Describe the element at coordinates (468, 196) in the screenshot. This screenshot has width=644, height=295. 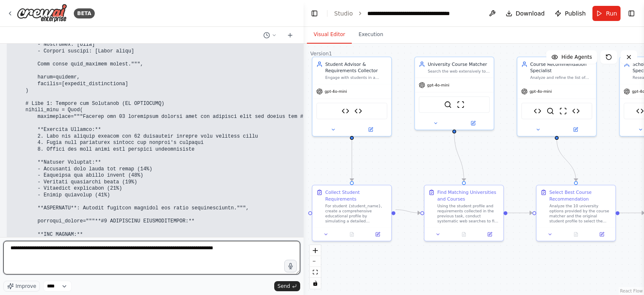
I see `div: Find Matching Universities and Courses` at that location.